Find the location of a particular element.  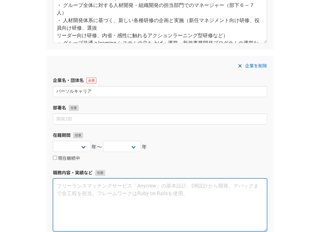

label: 企業名・団体名 is located at coordinates (160, 80).